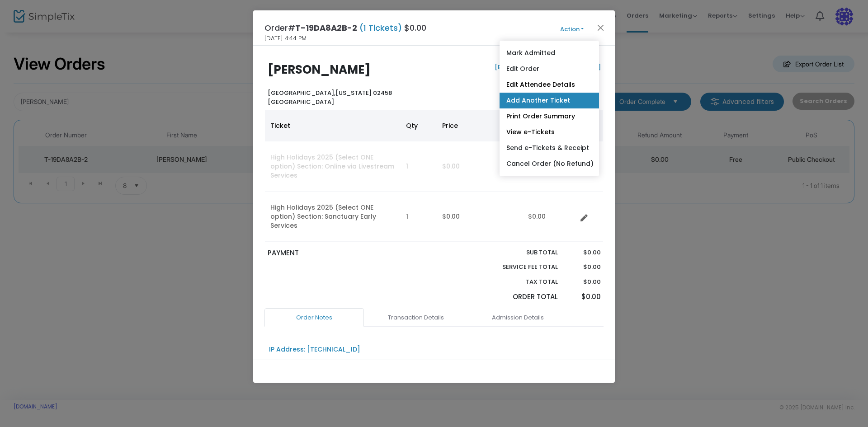 Image resolution: width=868 pixels, height=427 pixels. What do you see at coordinates (434, 176) in the screenshot?
I see `div: Data table` at bounding box center [434, 176].